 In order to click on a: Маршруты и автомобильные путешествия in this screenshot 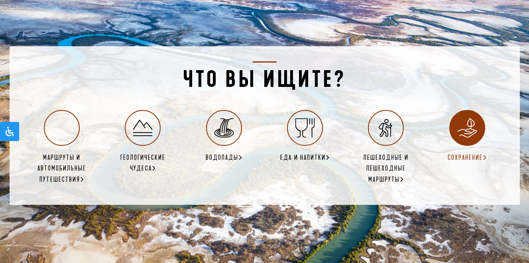, I will do `click(62, 148)`.